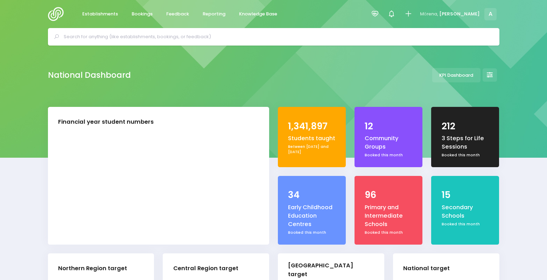  Describe the element at coordinates (142, 14) in the screenshot. I see `span: Bookings` at that location.